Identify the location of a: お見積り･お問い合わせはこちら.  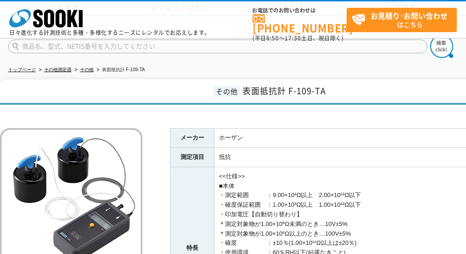
(402, 20).